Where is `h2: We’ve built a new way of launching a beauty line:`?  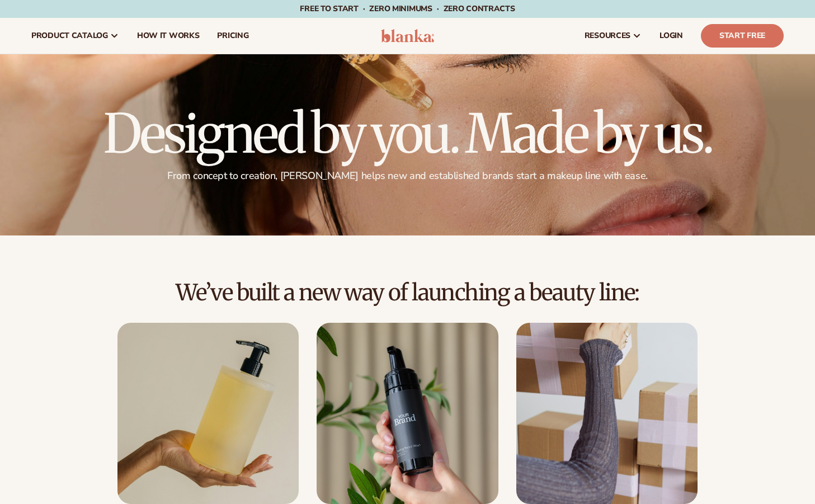 h2: We’ve built a new way of launching a beauty line: is located at coordinates (408, 292).